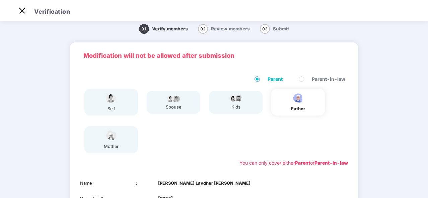 The height and width of the screenshot is (198, 428). I want to click on span: 03, so click(265, 29).